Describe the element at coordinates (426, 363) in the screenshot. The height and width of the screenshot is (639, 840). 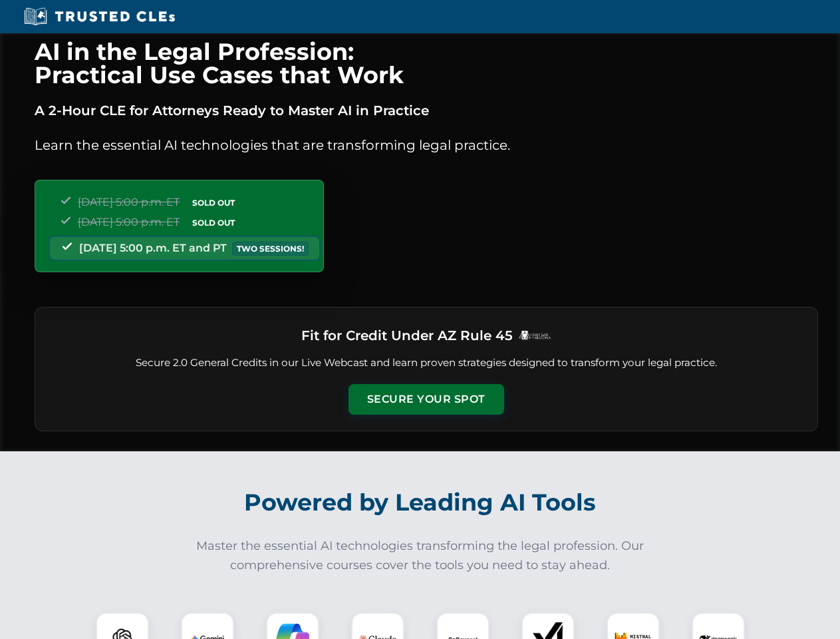
I see `p: Secure 2.0 General Credits in our Live Webcast and learn proven strategies designed to transform ...` at that location.